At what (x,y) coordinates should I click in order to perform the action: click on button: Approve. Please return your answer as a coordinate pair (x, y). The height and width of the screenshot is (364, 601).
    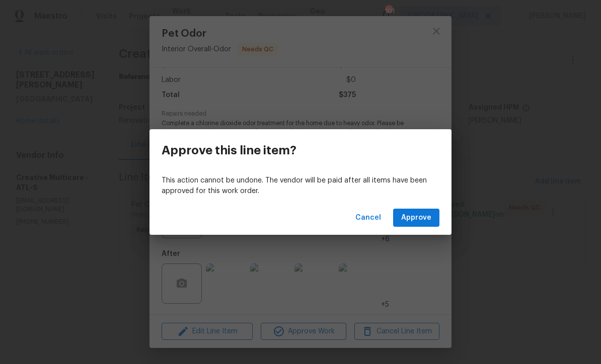
    Looking at the image, I should click on (416, 218).